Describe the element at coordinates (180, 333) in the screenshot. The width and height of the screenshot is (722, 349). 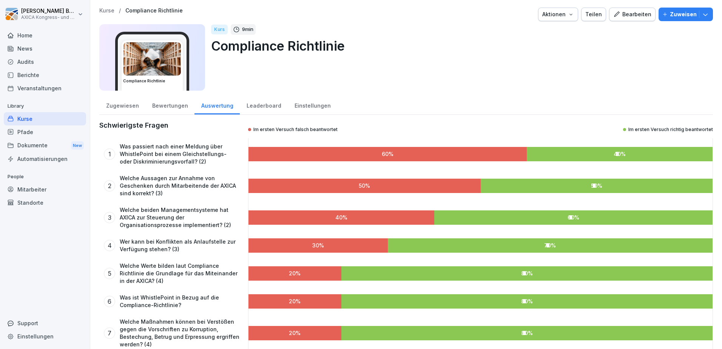
I see `p: Welche Maßnahmen können bei Verstößen gegen die Vorschriften zu Korruption, Bestechung, Betrug un...` at that location.